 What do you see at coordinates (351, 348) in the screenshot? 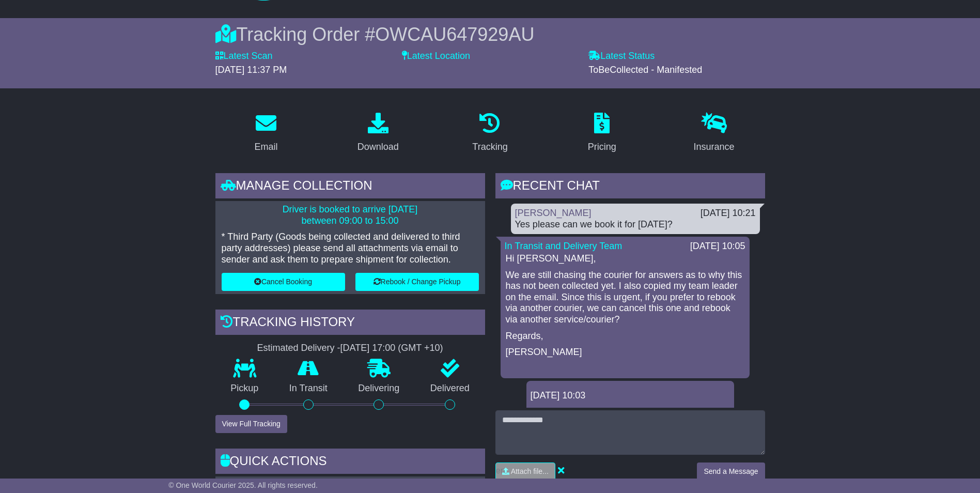
I see `div: Estimated Delivery -` at bounding box center [351, 348].